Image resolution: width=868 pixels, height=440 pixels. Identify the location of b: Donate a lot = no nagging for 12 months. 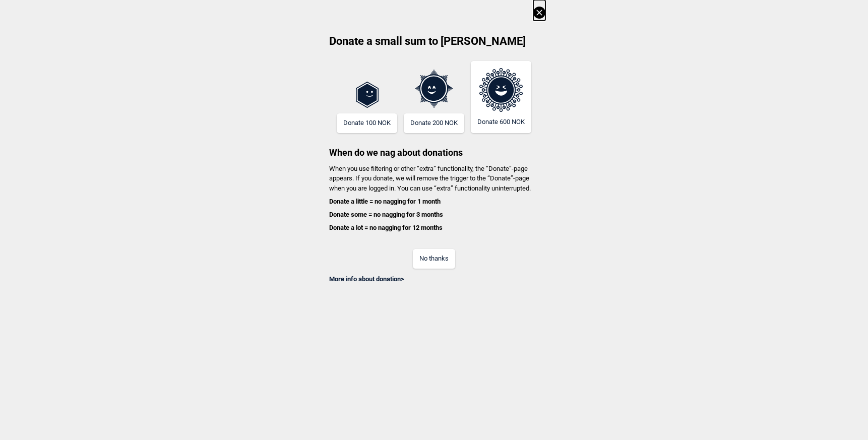
(385, 227).